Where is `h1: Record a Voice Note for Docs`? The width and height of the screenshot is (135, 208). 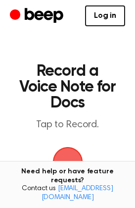
h1: Record a Voice Note for Docs is located at coordinates (67, 87).